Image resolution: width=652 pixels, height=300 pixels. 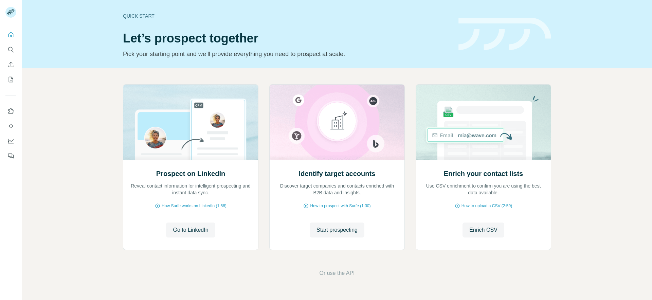 I want to click on button: Or use the API, so click(x=337, y=273).